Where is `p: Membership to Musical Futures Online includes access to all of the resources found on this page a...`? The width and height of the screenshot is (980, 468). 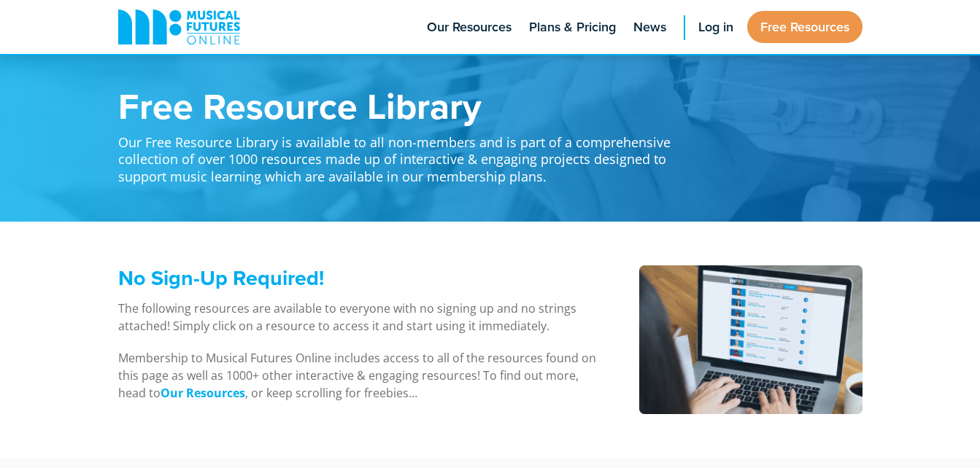 p: Membership to Musical Futures Online includes access to all of the resources found on this page a... is located at coordinates (360, 376).